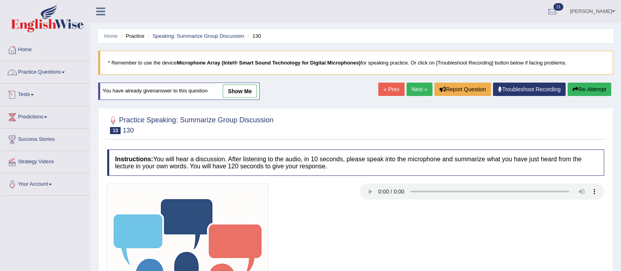 The height and width of the screenshot is (271, 621). What do you see at coordinates (45, 71) in the screenshot?
I see `a: Practice Questions` at bounding box center [45, 71].